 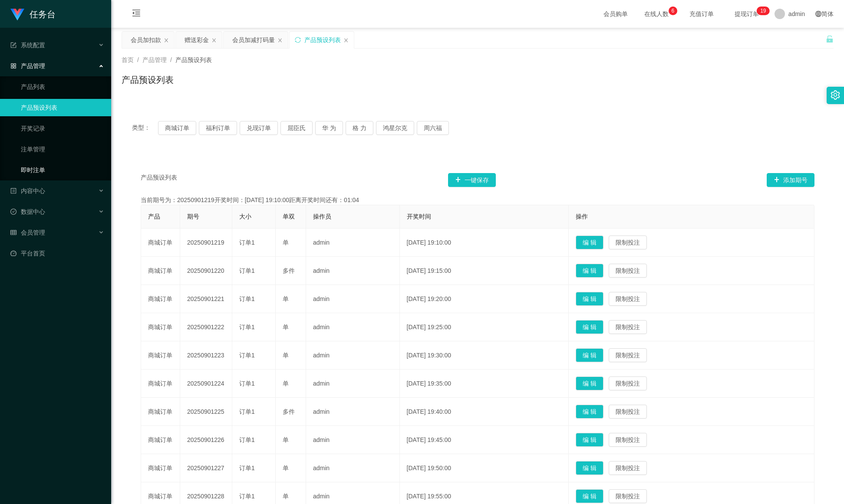 I want to click on a: 即时注单, so click(x=63, y=170).